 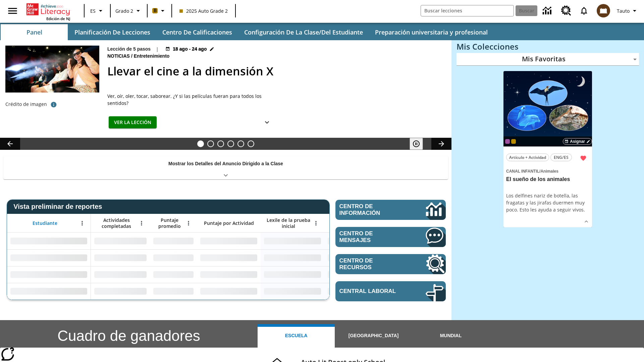 What do you see at coordinates (226, 163) in the screenshot?
I see `p: Mostrar los Detalles del Anuncio Dirigido a la Clase` at bounding box center [226, 163].